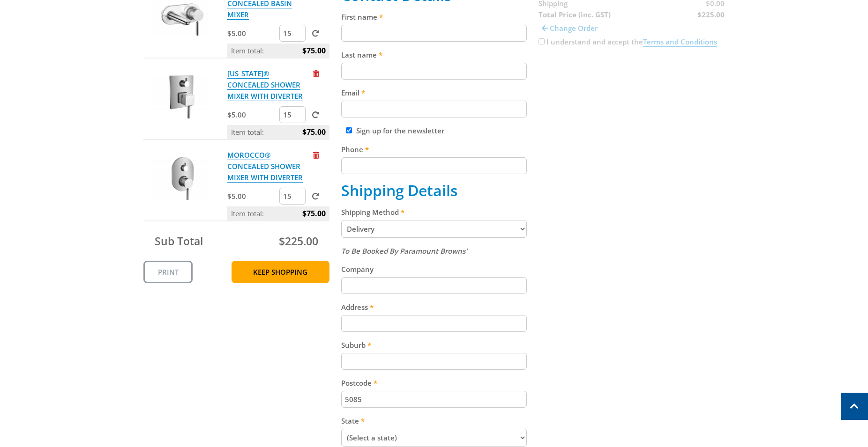 This screenshot has height=447, width=868. What do you see at coordinates (434, 229) in the screenshot?
I see `select: Please select a shipping method.` at bounding box center [434, 229].